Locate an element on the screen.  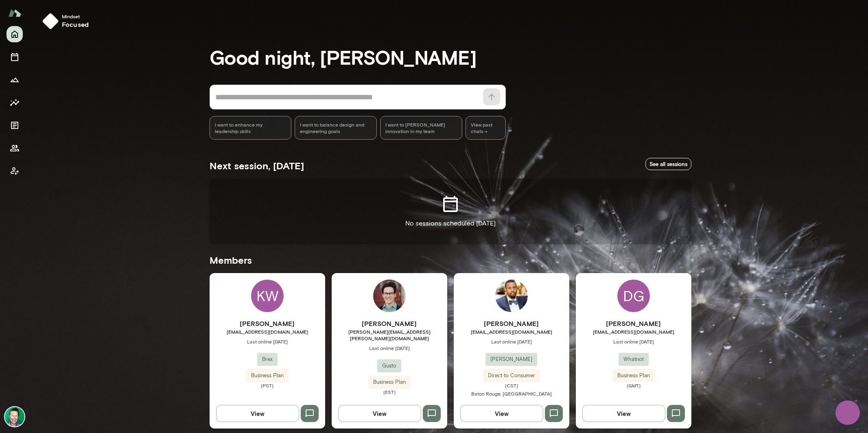
span: (EST) is located at coordinates (389, 392).